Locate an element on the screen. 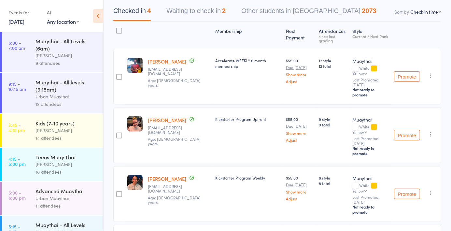 The width and height of the screenshot is (451, 231). div: Muaythai - All Levels is located at coordinates (66, 225).